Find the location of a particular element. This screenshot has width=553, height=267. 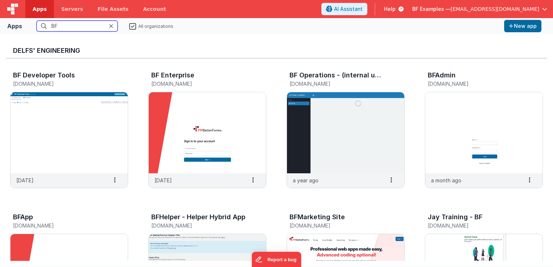

span: AI Assistant is located at coordinates (348, 9).